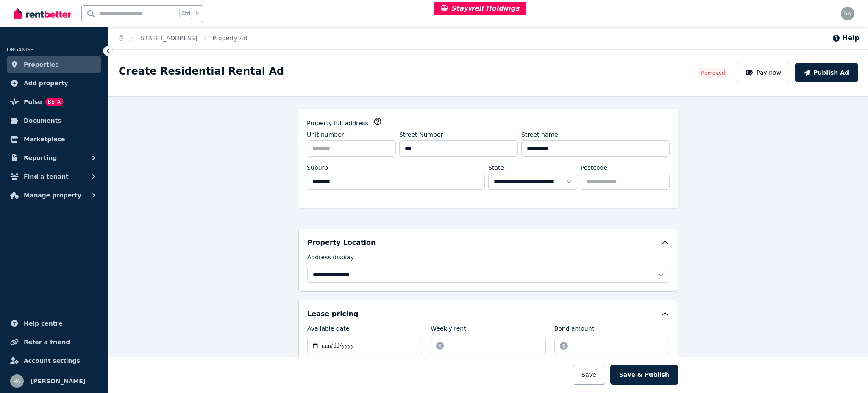 Image resolution: width=868 pixels, height=393 pixels. Describe the element at coordinates (44, 139) in the screenshot. I see `span: Marketplace` at that location.